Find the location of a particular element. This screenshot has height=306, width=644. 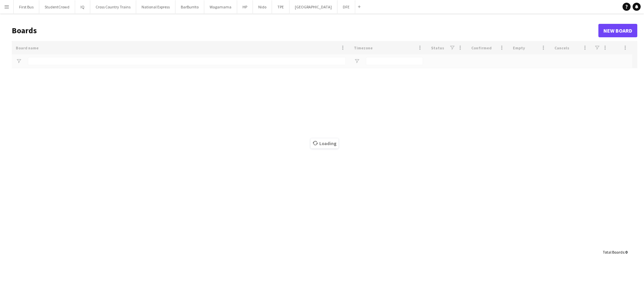

h1: Boards is located at coordinates (305, 31).